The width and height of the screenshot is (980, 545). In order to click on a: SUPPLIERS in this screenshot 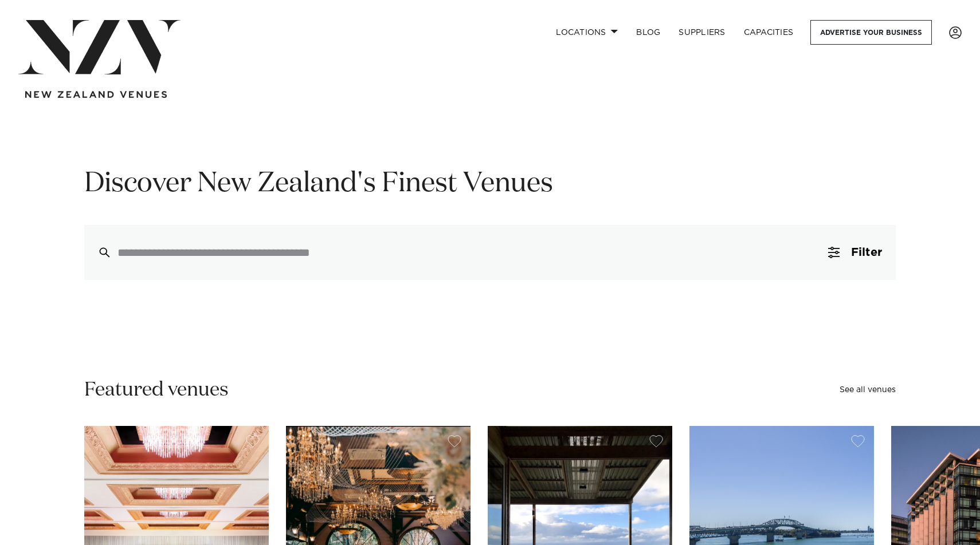, I will do `click(701, 32)`.